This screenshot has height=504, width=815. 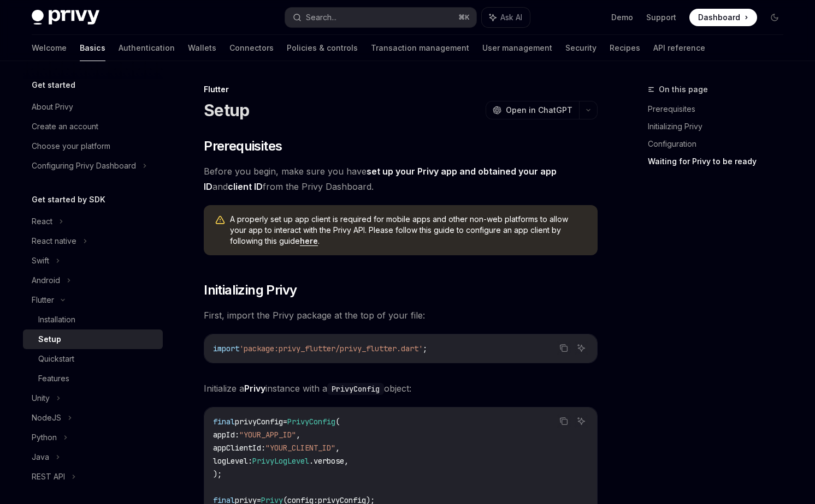 What do you see at coordinates (42, 222) in the screenshot?
I see `div: React` at bounding box center [42, 222].